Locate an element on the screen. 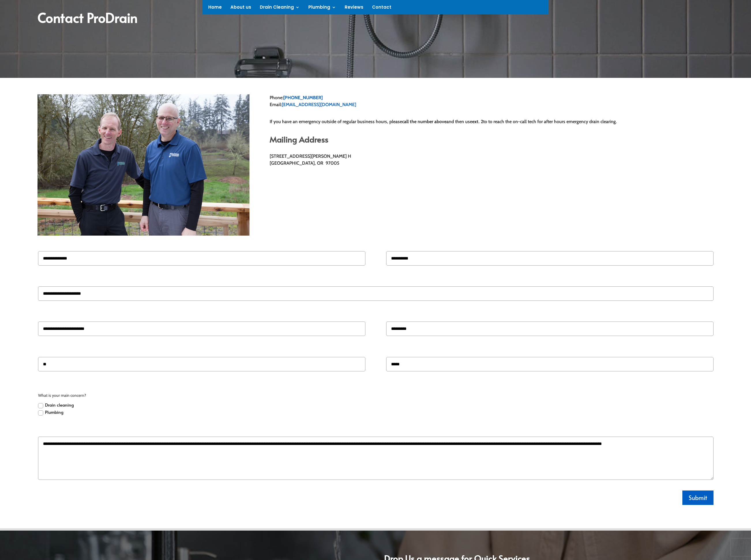 The image size is (751, 560). h2: Mailing Address is located at coordinates (492, 141).